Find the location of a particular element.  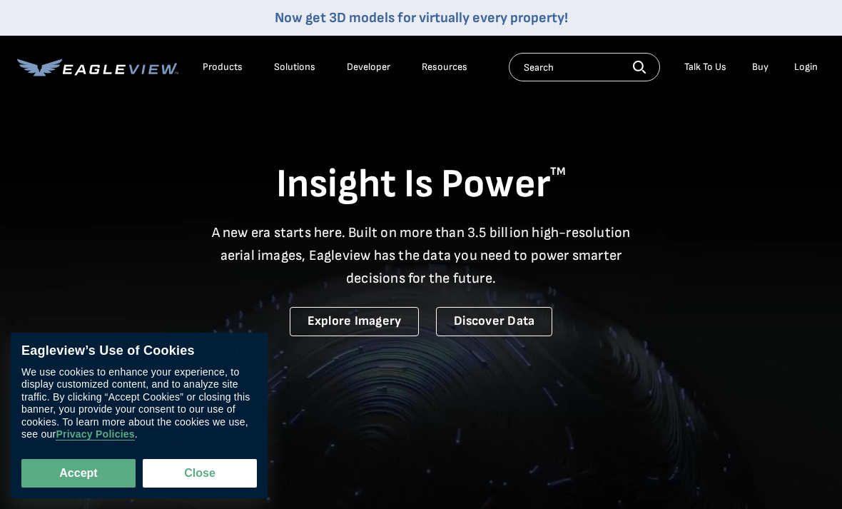

div: Products is located at coordinates (223, 67).